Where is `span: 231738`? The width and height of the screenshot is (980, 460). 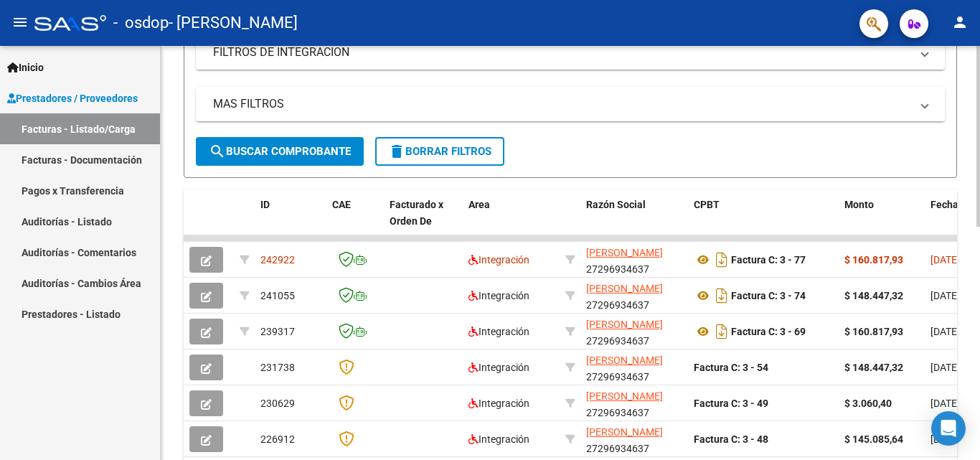
span: 231738 is located at coordinates (277, 367).